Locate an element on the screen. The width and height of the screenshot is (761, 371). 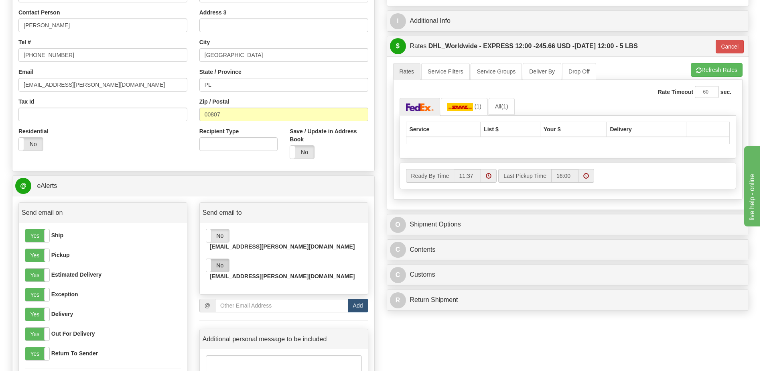
img: FedEx Express® is located at coordinates (420, 107).